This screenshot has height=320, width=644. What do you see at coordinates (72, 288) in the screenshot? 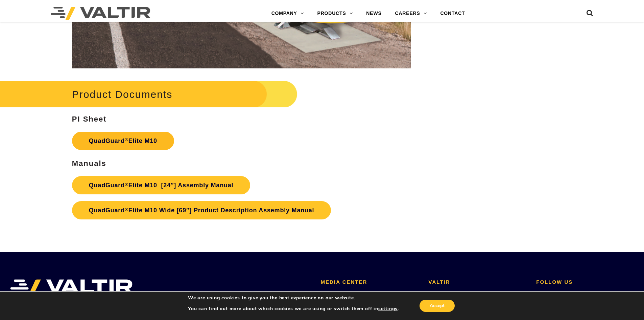
I see `img: VALTIR` at bounding box center [72, 288].